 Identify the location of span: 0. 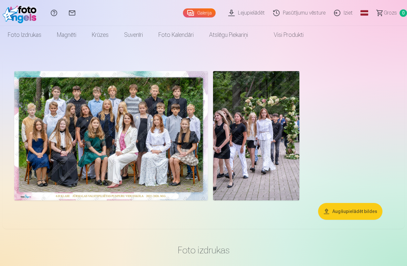
(403, 13).